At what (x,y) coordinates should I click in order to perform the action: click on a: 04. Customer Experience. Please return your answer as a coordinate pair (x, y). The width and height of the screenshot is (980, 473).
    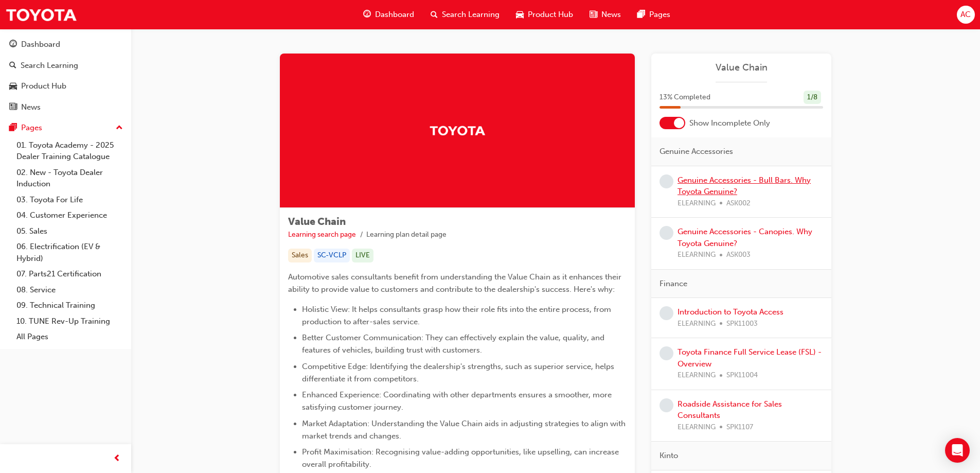
    Looking at the image, I should click on (70, 215).